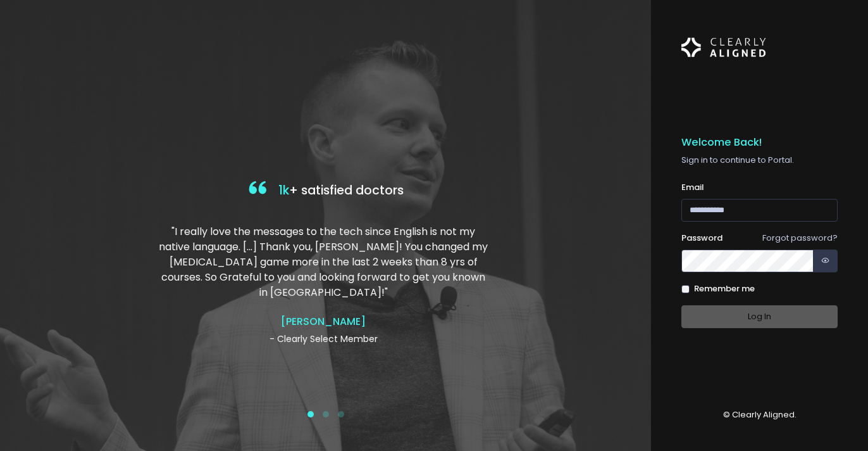  I want to click on label: Password, so click(702, 238).